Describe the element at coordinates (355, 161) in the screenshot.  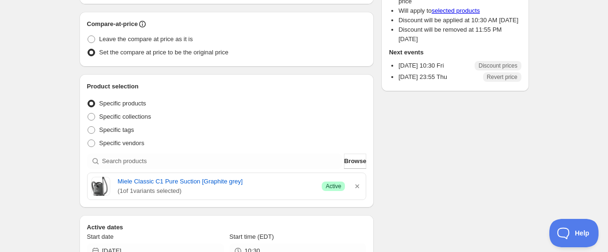
I see `button: Browse` at that location.